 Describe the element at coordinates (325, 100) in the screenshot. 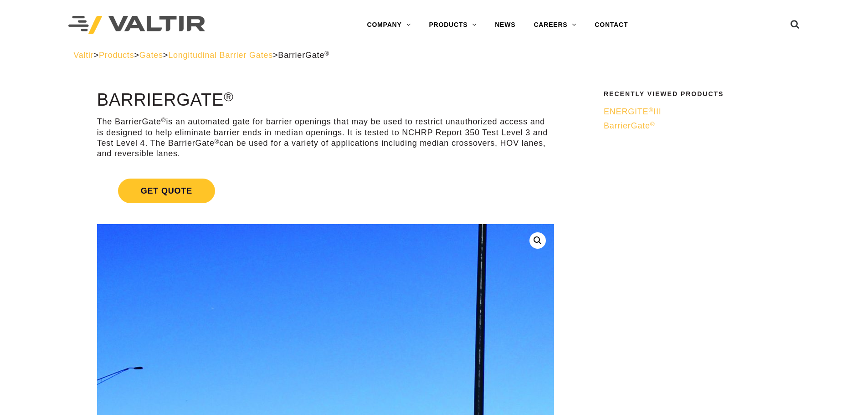

I see `h1: BarrierGate` at that location.